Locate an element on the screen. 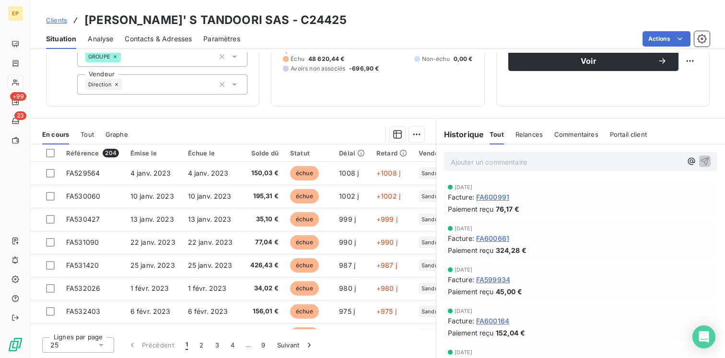  button: 9 is located at coordinates (263, 345).